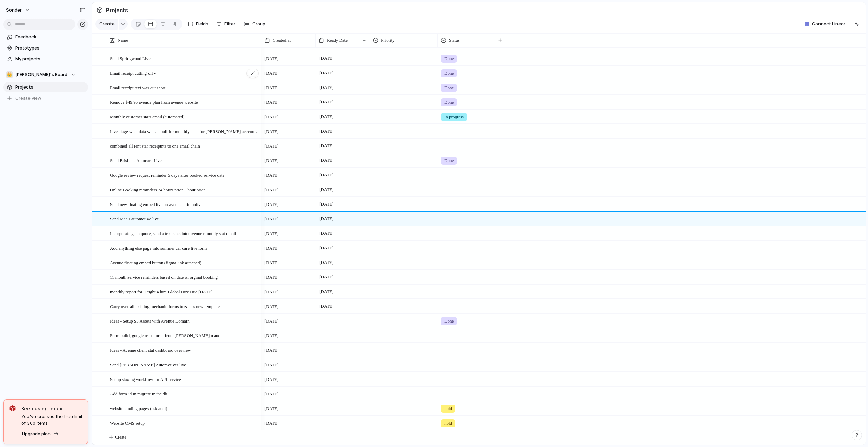 The image size is (868, 447). What do you see at coordinates (147, 117) in the screenshot?
I see `span: Monthly customer stats email (automated)` at bounding box center [147, 117].